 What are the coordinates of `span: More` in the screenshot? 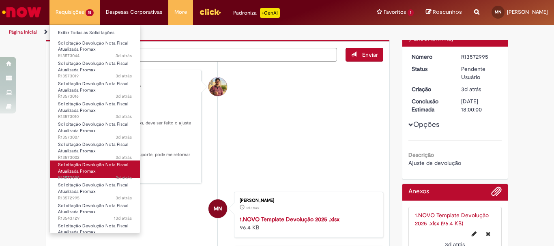 It's located at (180, 12).